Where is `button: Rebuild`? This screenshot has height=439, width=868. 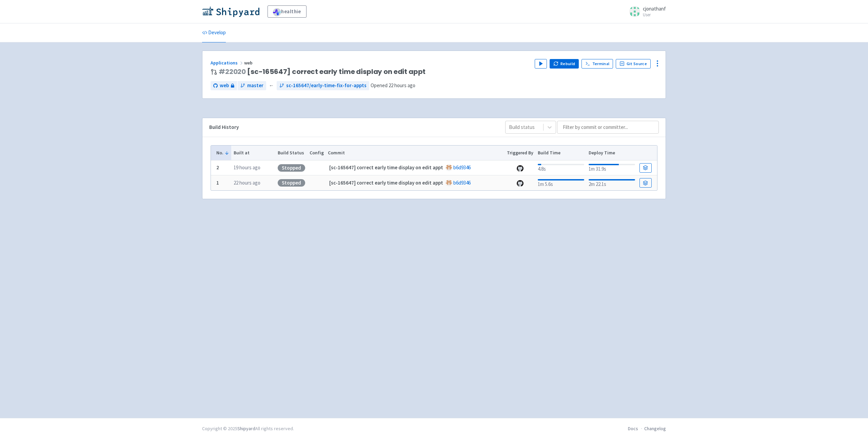 button: Rebuild is located at coordinates (564, 64).